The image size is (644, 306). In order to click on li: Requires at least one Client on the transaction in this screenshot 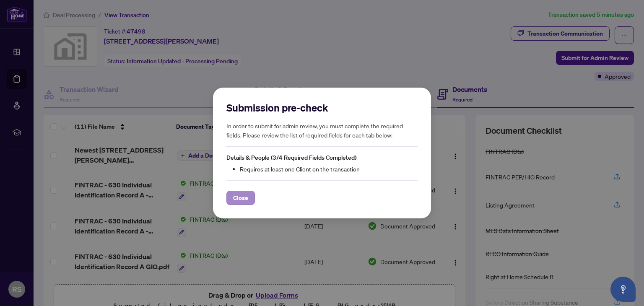, I will do `click(329, 169)`.